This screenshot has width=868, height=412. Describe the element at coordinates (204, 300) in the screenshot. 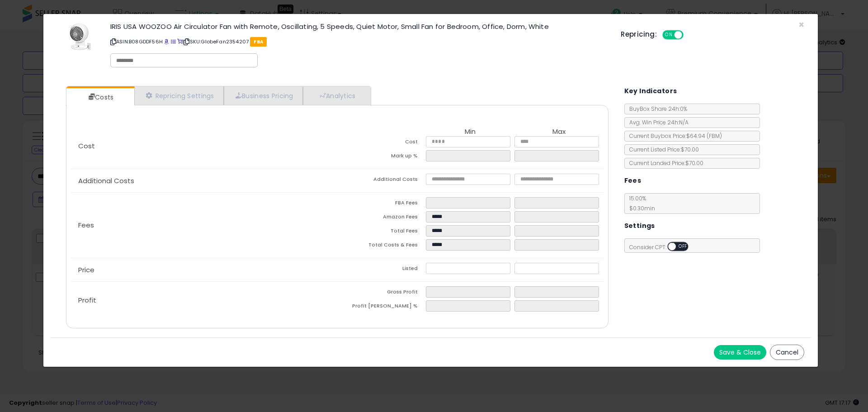

I see `p: Profit` at that location.